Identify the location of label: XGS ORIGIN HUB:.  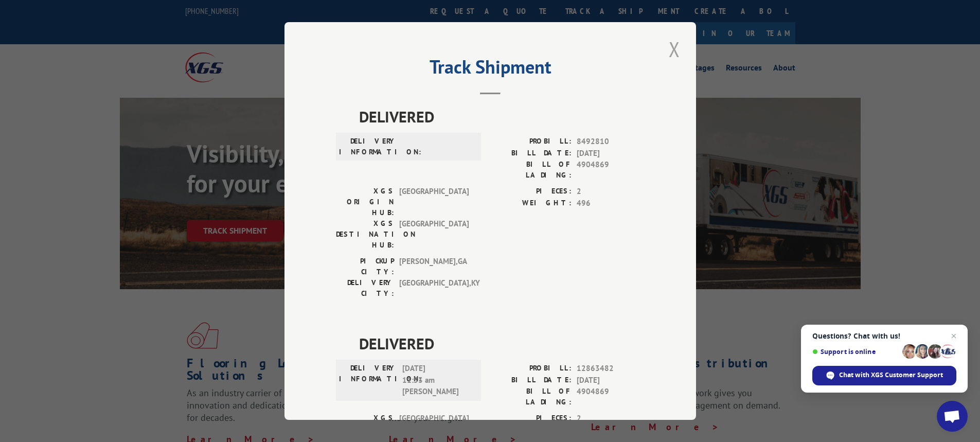
(365, 201).